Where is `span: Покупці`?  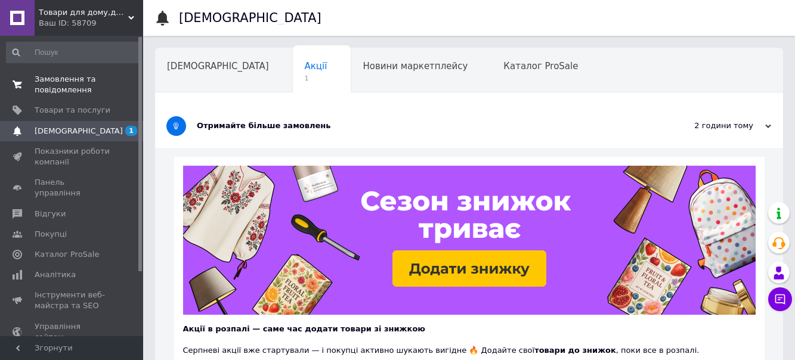
span: Покупці is located at coordinates (51, 234).